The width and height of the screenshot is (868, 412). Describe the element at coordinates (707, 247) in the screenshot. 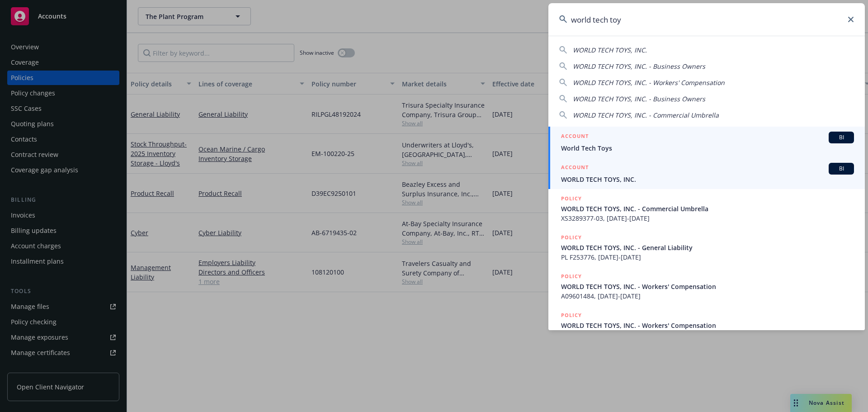

I see `span: WORLD TECH TOYS, INC. - General Liability` at that location.